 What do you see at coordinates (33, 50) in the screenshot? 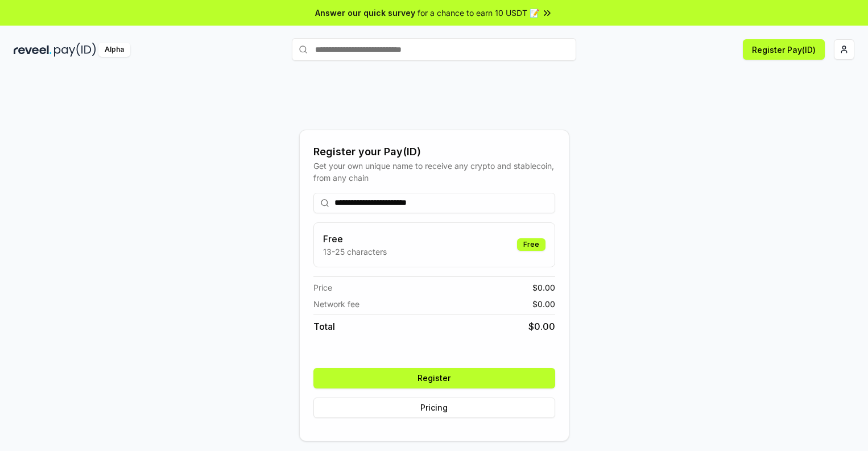
I see `img: reveel_dark` at bounding box center [33, 50].